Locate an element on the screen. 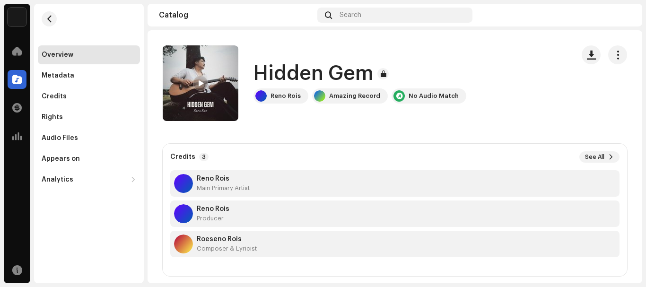 This screenshot has width=646, height=287. div: Metadata is located at coordinates (58, 76).